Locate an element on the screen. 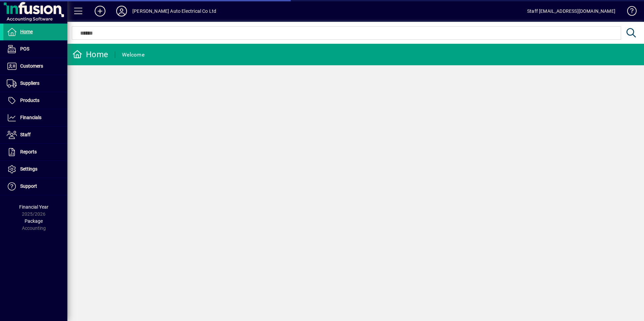  a: Customers is located at coordinates (35, 66).